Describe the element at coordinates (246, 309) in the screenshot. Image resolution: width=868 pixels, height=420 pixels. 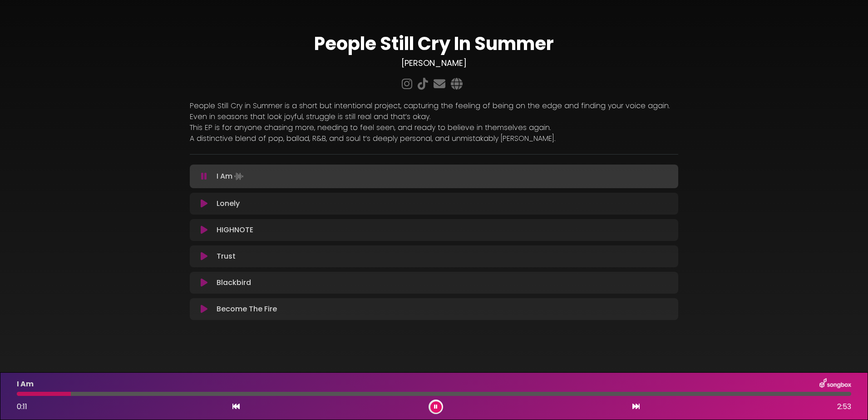
I see `p: Become The Fire` at that location.